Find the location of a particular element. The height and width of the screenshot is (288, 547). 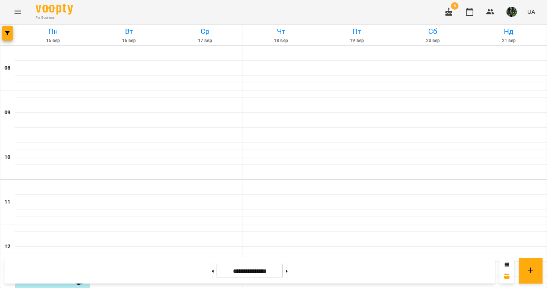

h6: 20 вер is located at coordinates (433, 41).